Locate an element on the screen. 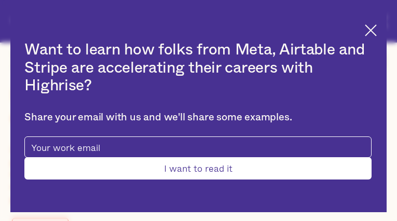  div: Share your email with us and we'll share some examples. is located at coordinates (198, 118).